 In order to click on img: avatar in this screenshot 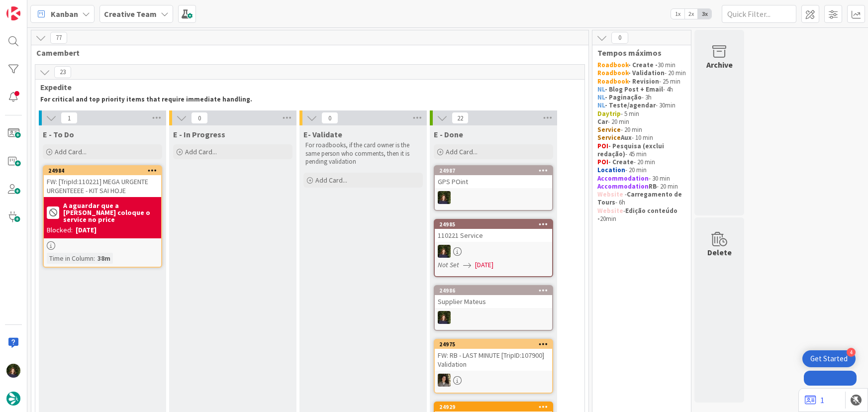, I will do `click(13, 398)`.